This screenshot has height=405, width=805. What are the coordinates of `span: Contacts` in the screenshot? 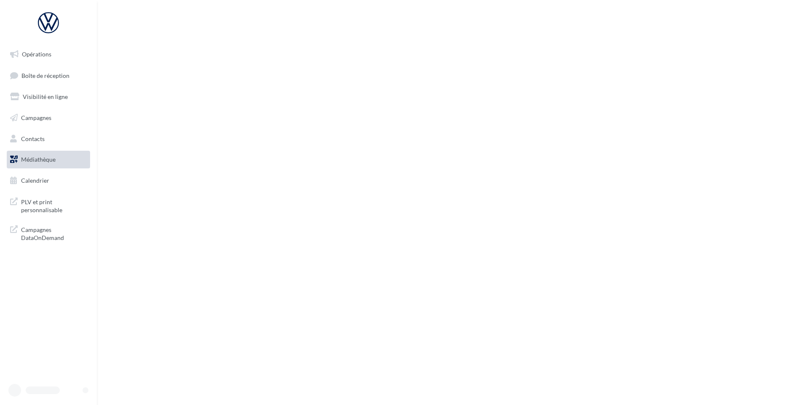 It's located at (33, 138).